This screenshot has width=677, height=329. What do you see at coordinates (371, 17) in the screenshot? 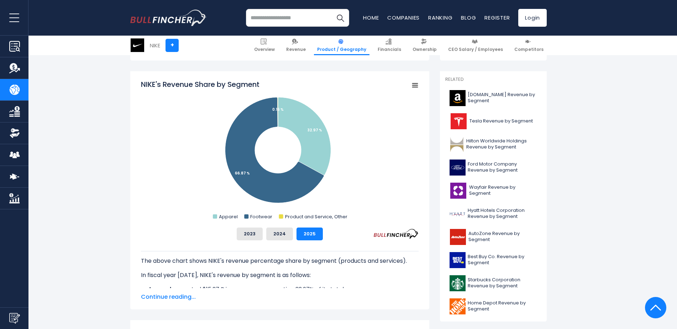
I see `a: Home` at bounding box center [371, 17].